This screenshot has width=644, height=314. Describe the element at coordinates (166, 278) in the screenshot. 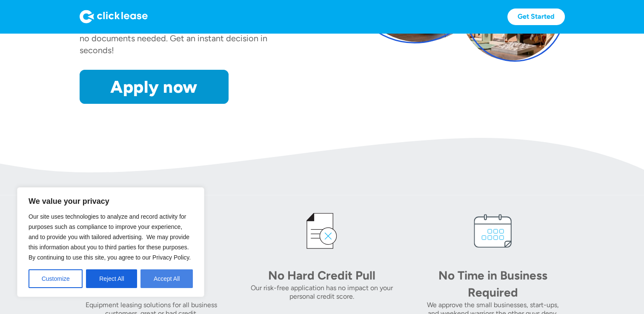

I see `button: Accept All` at that location.